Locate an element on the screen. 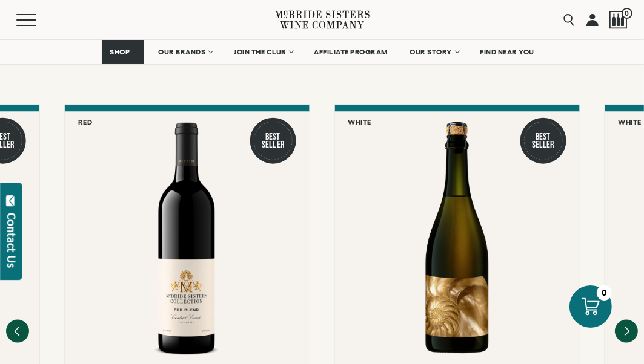 The width and height of the screenshot is (644, 364). a: OUR STORY is located at coordinates (434, 52).